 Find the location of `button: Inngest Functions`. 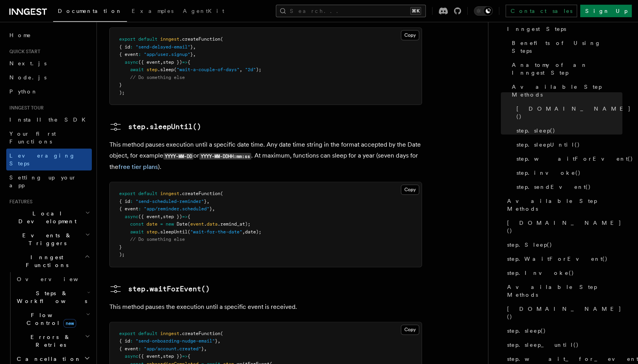

button: Inngest Functions is located at coordinates (49, 261).